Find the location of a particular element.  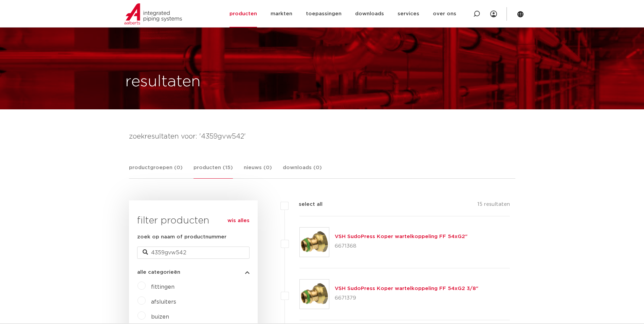

p: 15 resultaten is located at coordinates (494, 206).